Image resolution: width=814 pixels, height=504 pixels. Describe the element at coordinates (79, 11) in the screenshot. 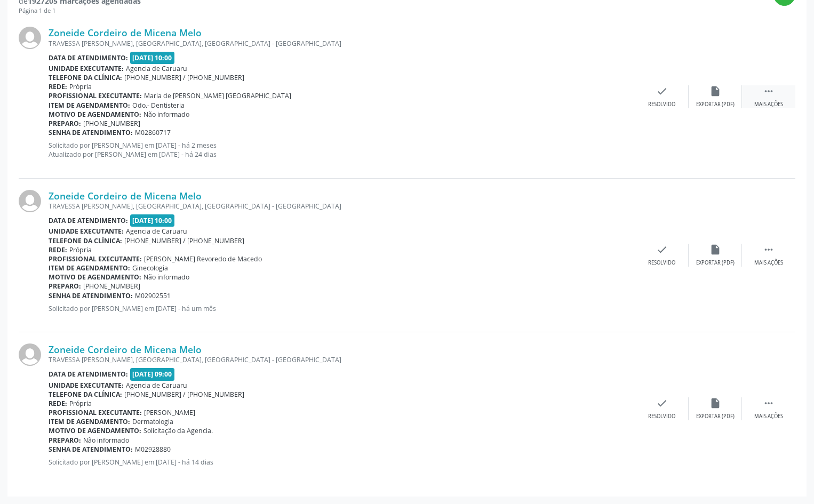

I see `div: Página 1 de 1` at that location.